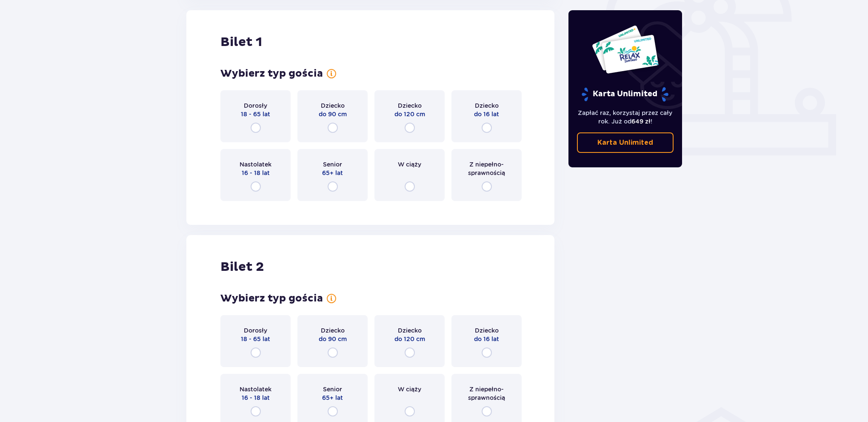  I want to click on span: 649 zł, so click(641, 121).